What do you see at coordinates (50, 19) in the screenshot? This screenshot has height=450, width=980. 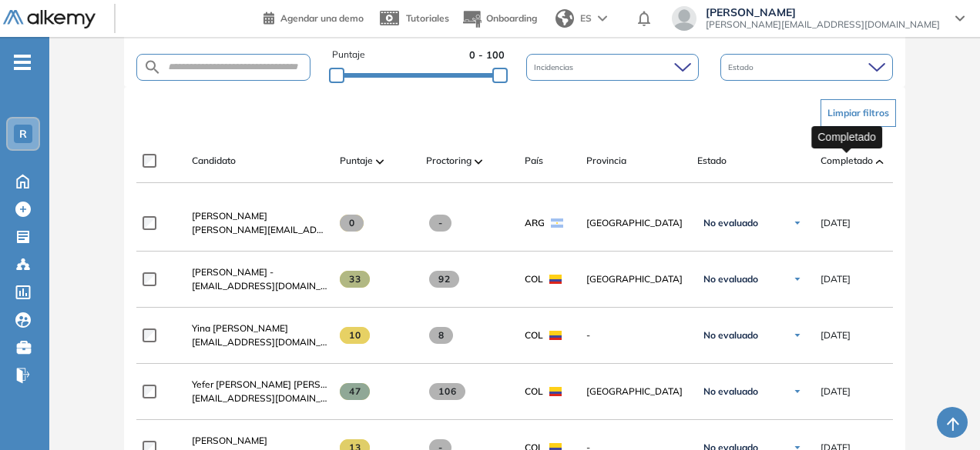 I see `img: Logo` at bounding box center [50, 19].